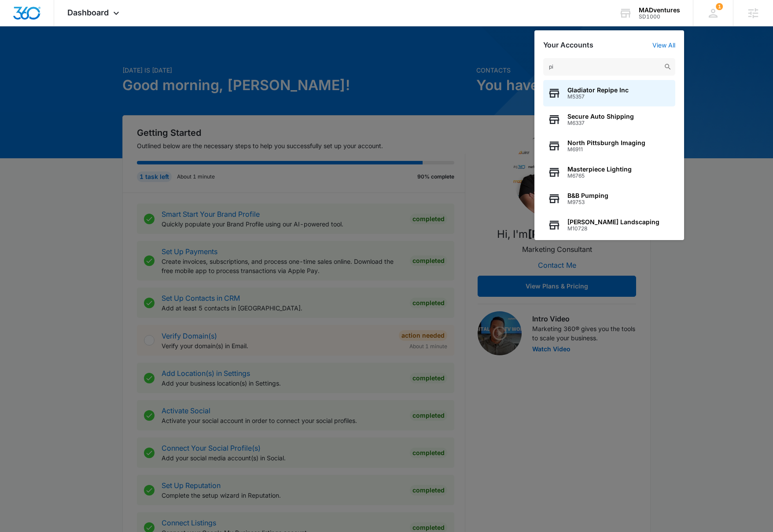 This screenshot has width=773, height=532. What do you see at coordinates (660, 10) in the screenshot?
I see `div: account name` at bounding box center [660, 10].